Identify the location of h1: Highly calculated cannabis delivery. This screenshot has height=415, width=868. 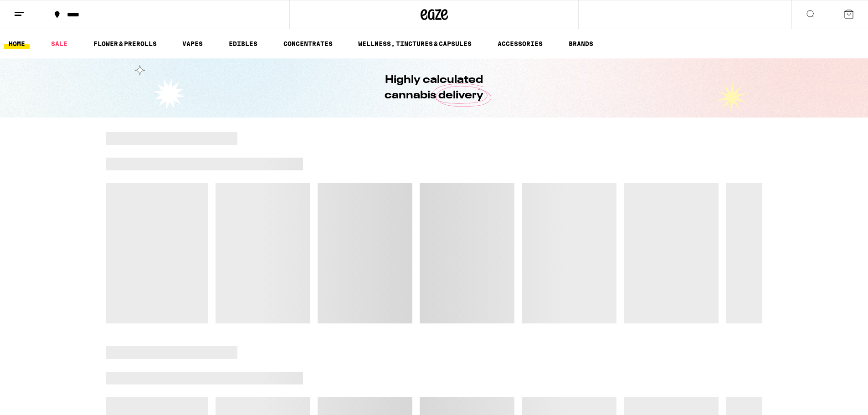
(434, 88).